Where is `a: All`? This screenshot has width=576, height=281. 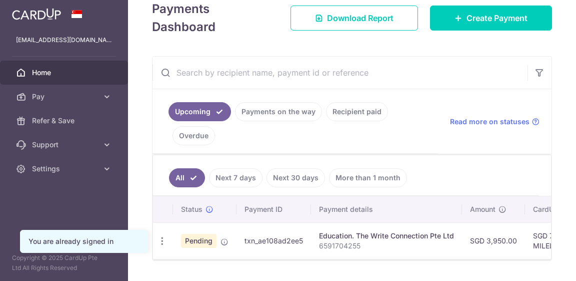 a: All is located at coordinates (187, 178).